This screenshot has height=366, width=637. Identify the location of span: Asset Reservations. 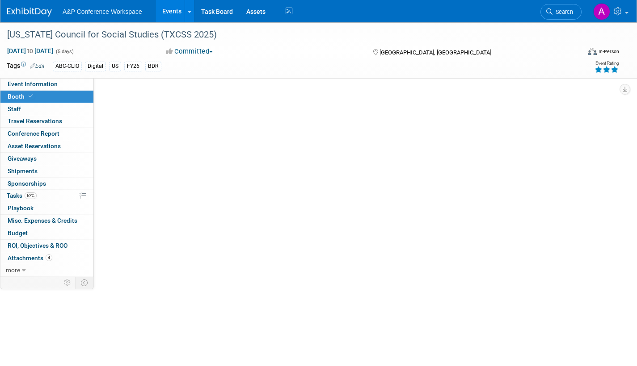
(34, 146).